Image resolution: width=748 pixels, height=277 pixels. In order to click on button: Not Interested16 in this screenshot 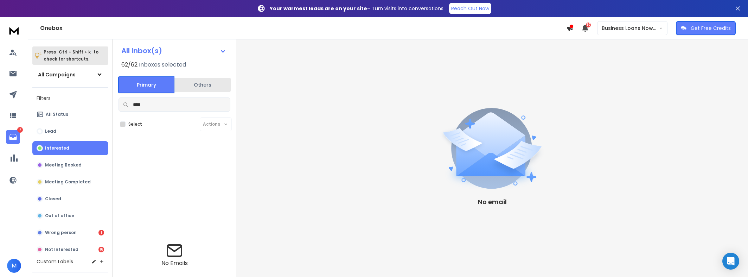, I will do `click(70, 249)`.